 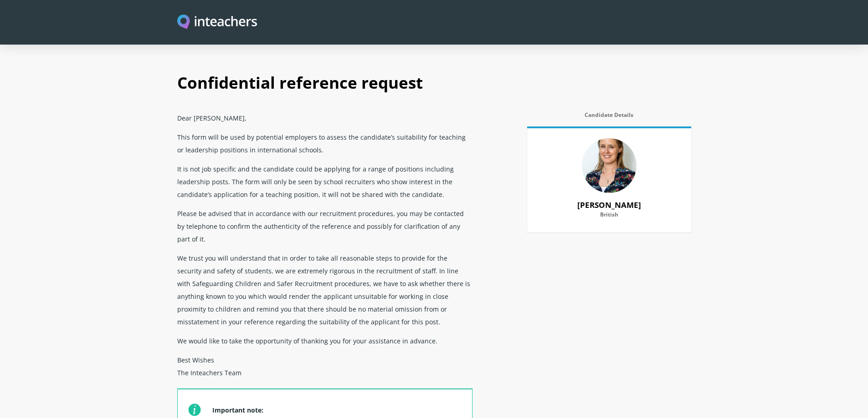 I want to click on p: It is not job specific and the candidate could be applying for a range of positions including lea..., so click(x=325, y=182).